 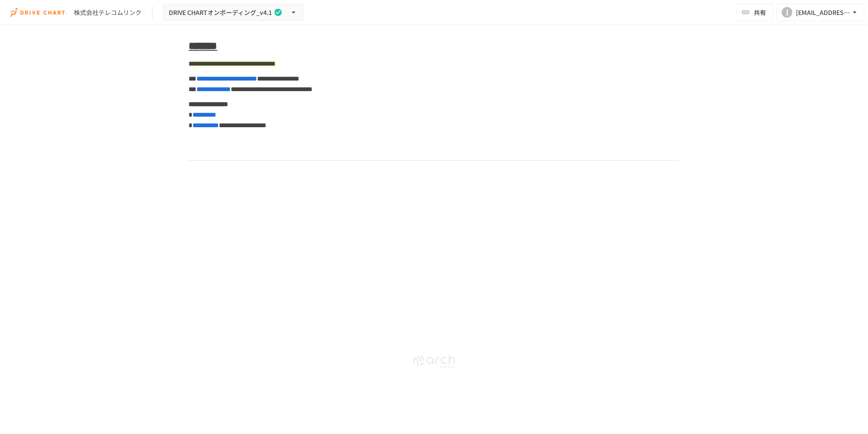 I want to click on div: 株式会社テレコムリンク, so click(x=108, y=13).